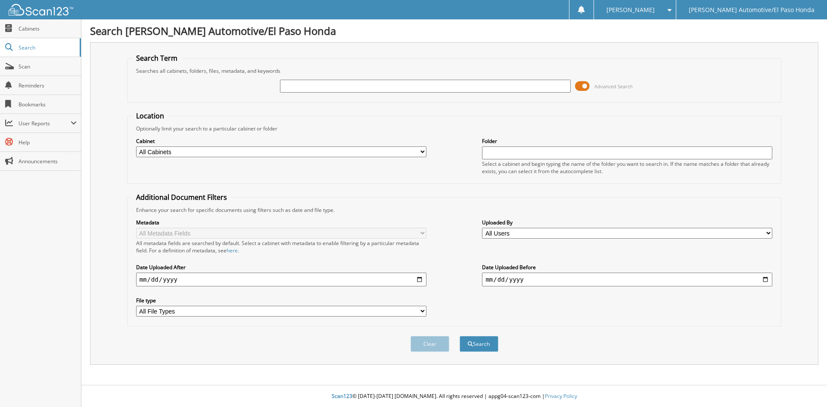 The image size is (827, 407). What do you see at coordinates (281, 267) in the screenshot?
I see `label: Date Uploaded After` at bounding box center [281, 267].